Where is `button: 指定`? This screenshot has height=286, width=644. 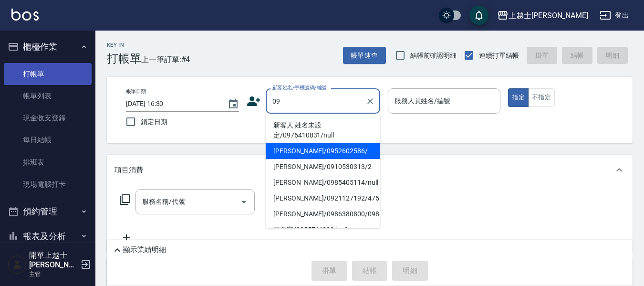
button: 指定 is located at coordinates (518, 98).